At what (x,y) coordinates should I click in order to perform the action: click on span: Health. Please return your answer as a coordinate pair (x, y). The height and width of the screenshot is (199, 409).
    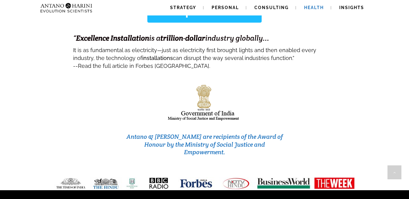
    Looking at the image, I should click on (314, 8).